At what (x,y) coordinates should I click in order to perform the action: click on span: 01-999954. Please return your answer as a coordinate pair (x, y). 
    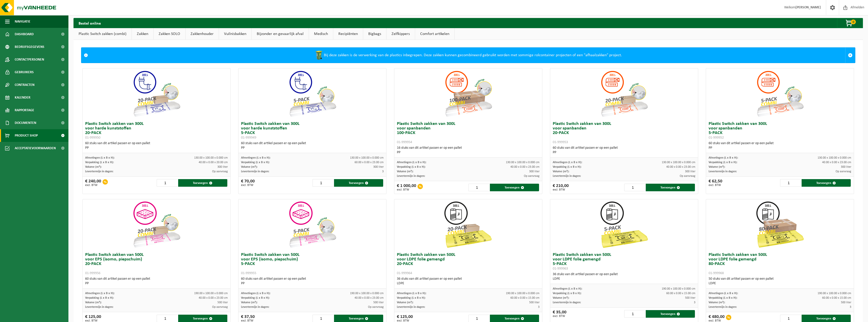
    Looking at the image, I should click on (404, 142).